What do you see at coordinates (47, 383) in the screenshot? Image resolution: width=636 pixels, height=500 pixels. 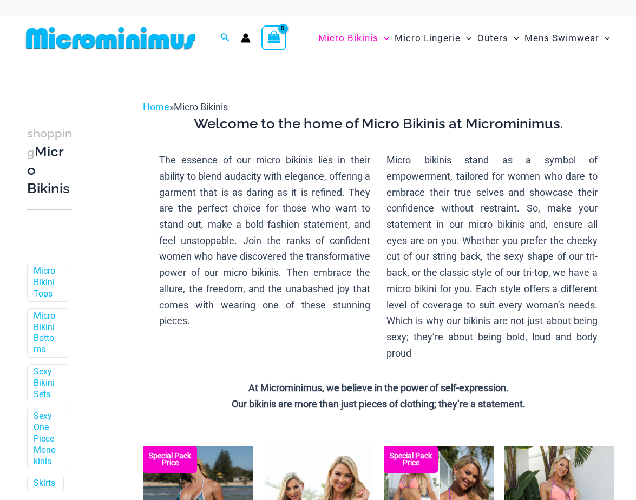 I see `a: Sexy Bikini Sets` at bounding box center [47, 383].